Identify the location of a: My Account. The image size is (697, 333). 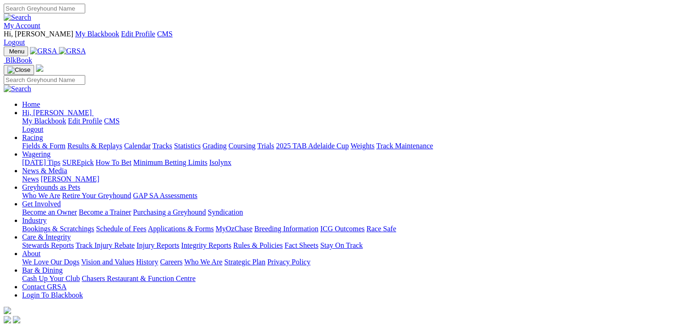
(22, 25).